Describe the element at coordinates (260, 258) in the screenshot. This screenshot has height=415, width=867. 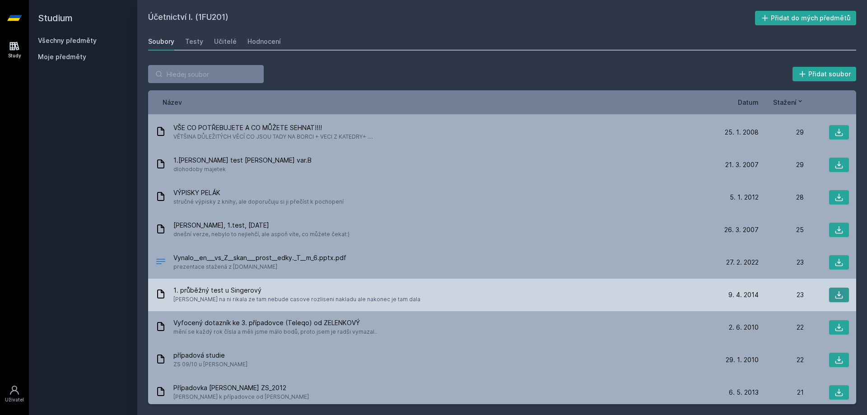
I see `span: Vynalo__en___vs_Z__skan___prost__edky._T__m_6.pptx.pdf` at that location.